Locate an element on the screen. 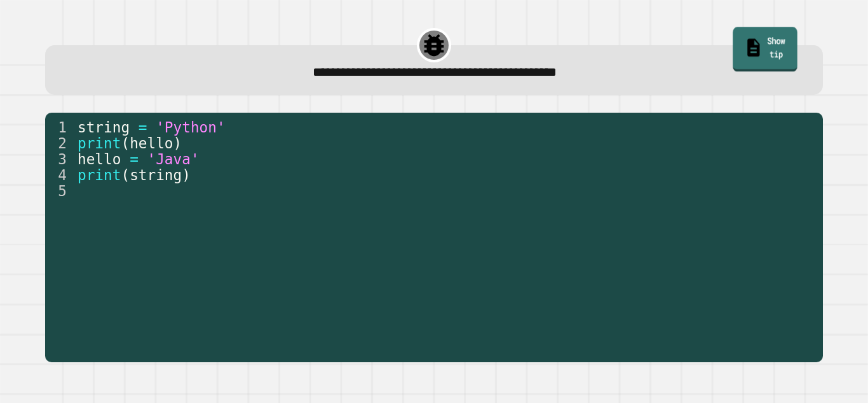 This screenshot has width=868, height=403. div: 1 is located at coordinates (60, 127).